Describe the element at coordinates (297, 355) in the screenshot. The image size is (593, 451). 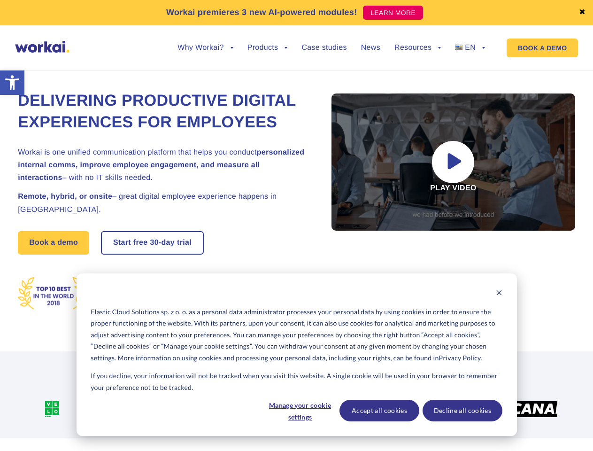
I see `div: Cookie banner` at that location.